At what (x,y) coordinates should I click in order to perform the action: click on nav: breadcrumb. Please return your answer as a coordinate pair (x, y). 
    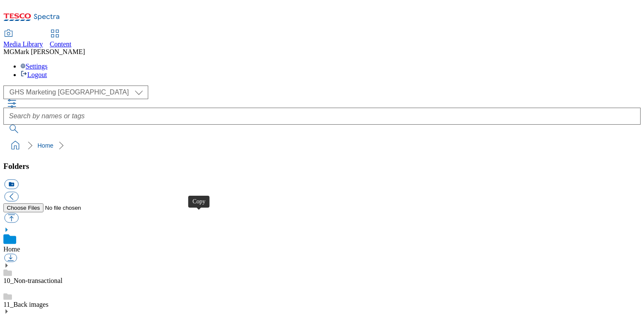
    Looking at the image, I should click on (322, 145).